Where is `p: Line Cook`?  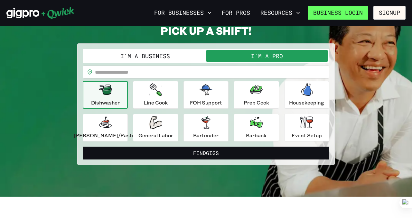
p: Line Cook is located at coordinates (155, 103).